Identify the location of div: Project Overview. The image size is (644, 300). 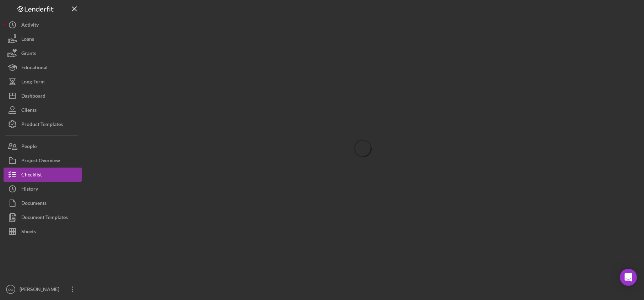
(41, 161).